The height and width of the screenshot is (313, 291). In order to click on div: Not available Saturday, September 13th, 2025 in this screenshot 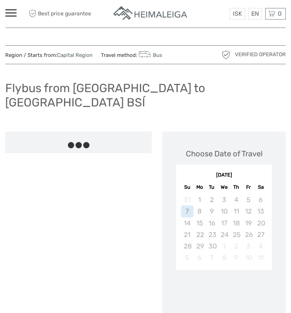, I will do `click(261, 211)`.